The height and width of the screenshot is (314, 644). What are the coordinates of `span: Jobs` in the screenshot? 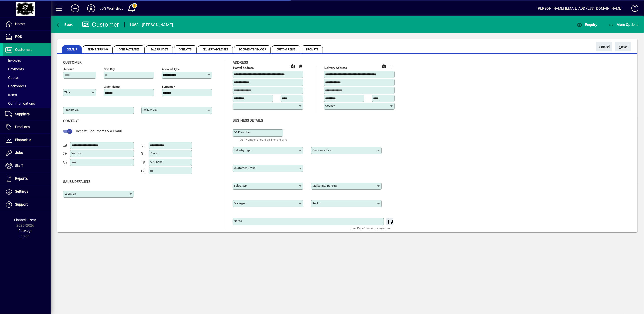 It's located at (19, 152).